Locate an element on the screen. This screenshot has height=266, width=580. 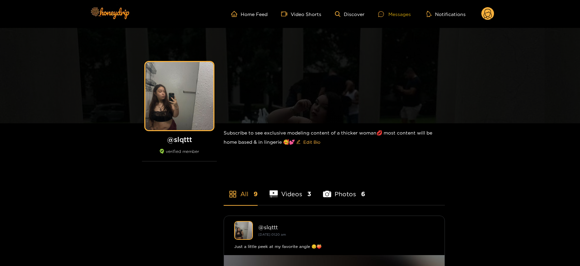
div: verified member is located at coordinates (179, 155).